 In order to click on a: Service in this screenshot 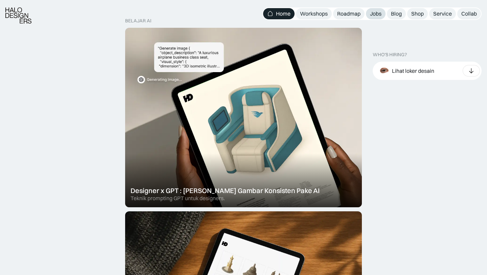, I will do `click(442, 14)`.